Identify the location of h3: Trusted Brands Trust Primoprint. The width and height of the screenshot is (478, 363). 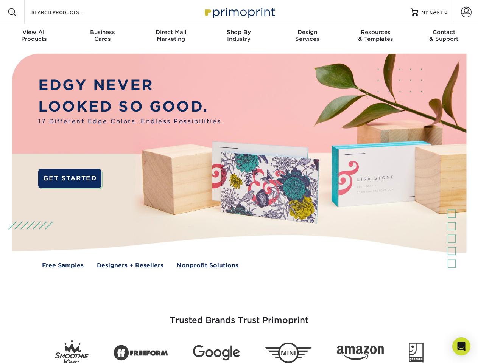
(239, 316).